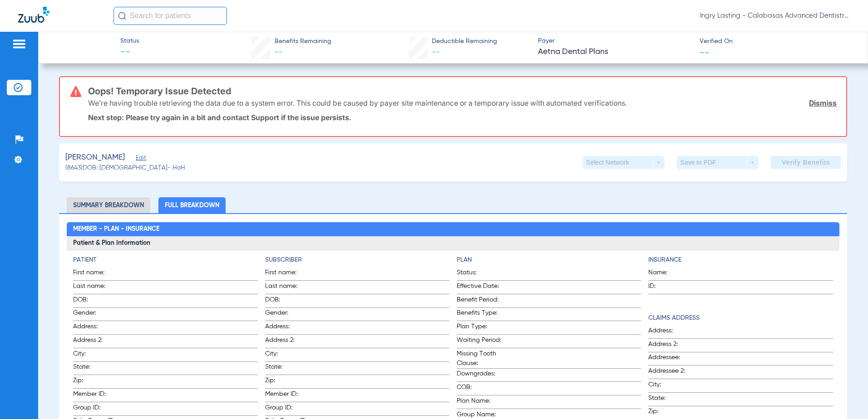 This screenshot has width=868, height=419. What do you see at coordinates (661, 274) in the screenshot?
I see `span: Name:` at bounding box center [661, 274].